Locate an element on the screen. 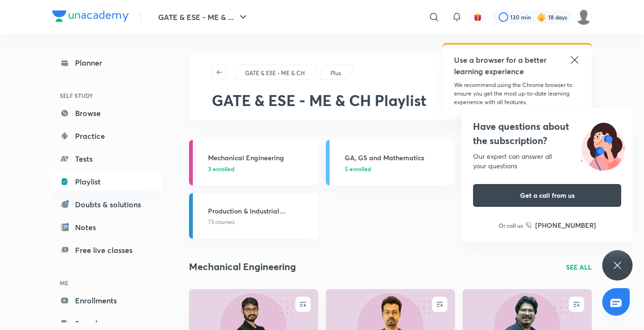  button: GATE & ESE - ME & ... is located at coordinates (203, 17).